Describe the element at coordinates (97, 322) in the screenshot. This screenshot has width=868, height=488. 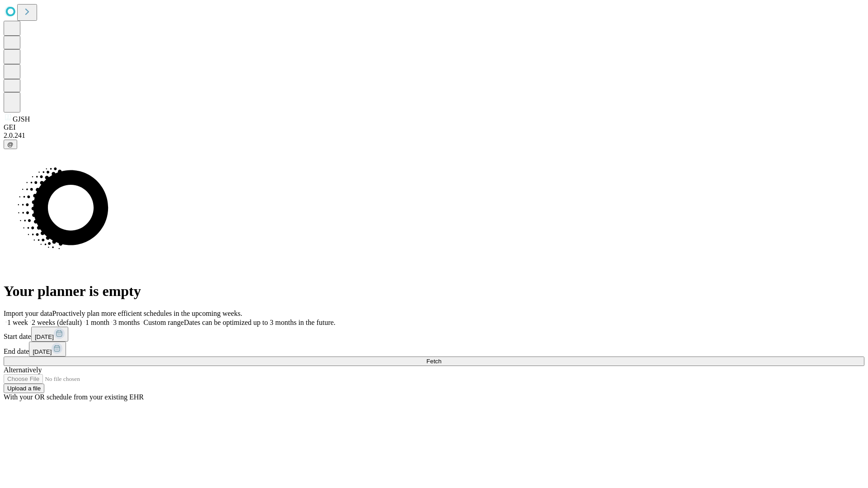
I see `span: 1 month` at that location.